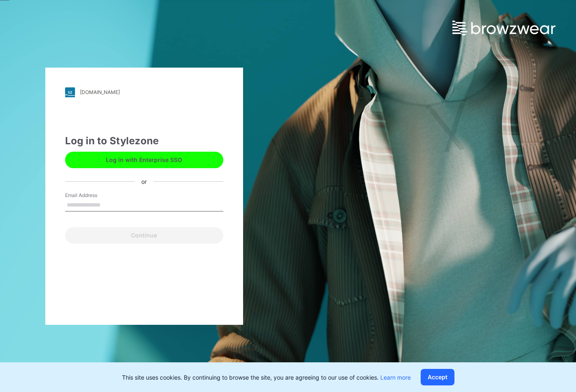 This screenshot has height=392, width=576. Describe the element at coordinates (396, 377) in the screenshot. I see `a: Learn more` at that location.